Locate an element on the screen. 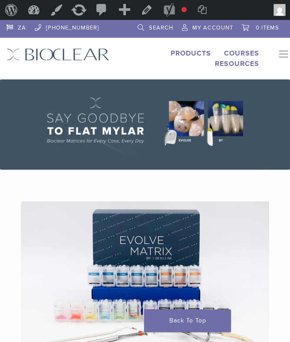 The image size is (290, 342). a: Resources is located at coordinates (237, 64).